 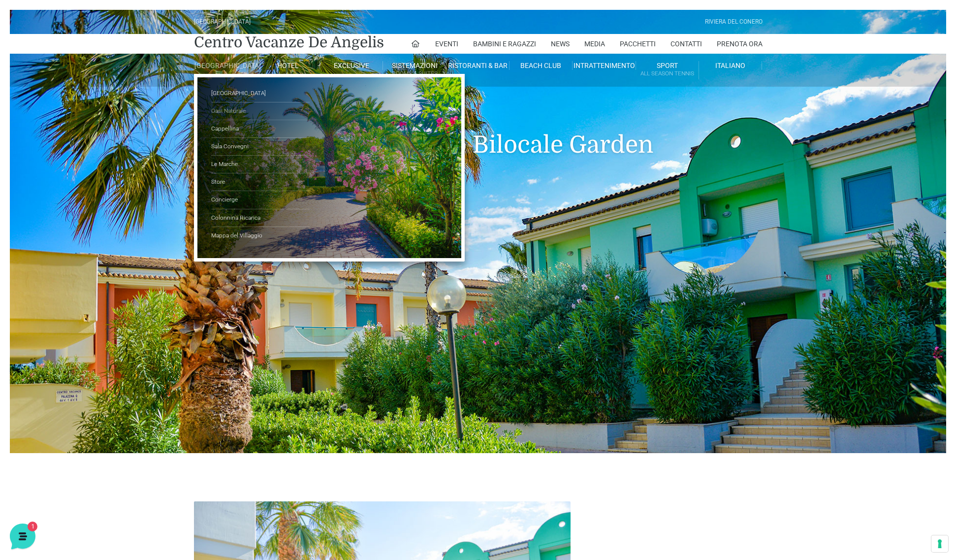 I want to click on a: Bambini e Ragazzi, so click(x=504, y=44).